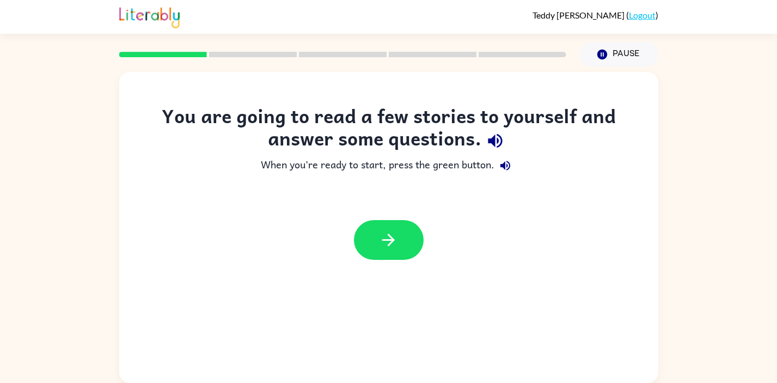 The image size is (777, 383). What do you see at coordinates (642, 15) in the screenshot?
I see `a: Logout` at bounding box center [642, 15].